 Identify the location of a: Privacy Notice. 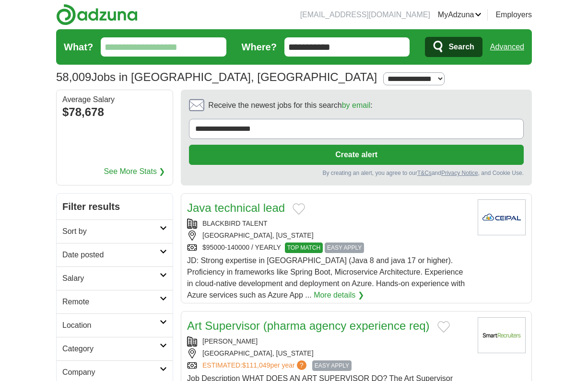
(459, 173).